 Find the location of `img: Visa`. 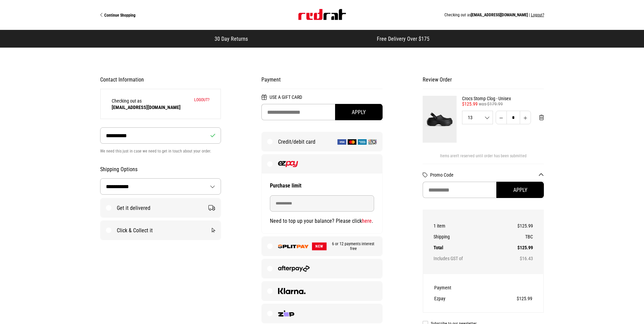

img: Visa is located at coordinates (342, 142).